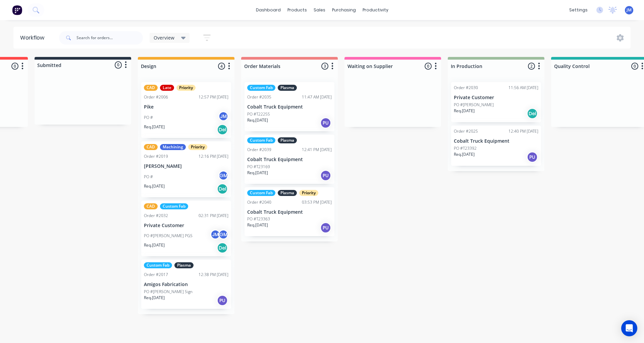 Image resolution: width=644 pixels, height=343 pixels. Describe the element at coordinates (259, 97) in the screenshot. I see `div: Order #2035` at that location.